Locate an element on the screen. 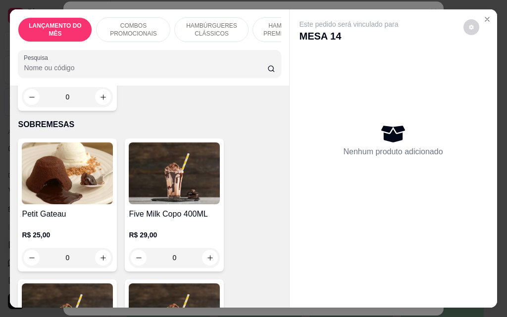 Image resolution: width=507 pixels, height=317 pixels. p: R$ 29,00 is located at coordinates (174, 235).